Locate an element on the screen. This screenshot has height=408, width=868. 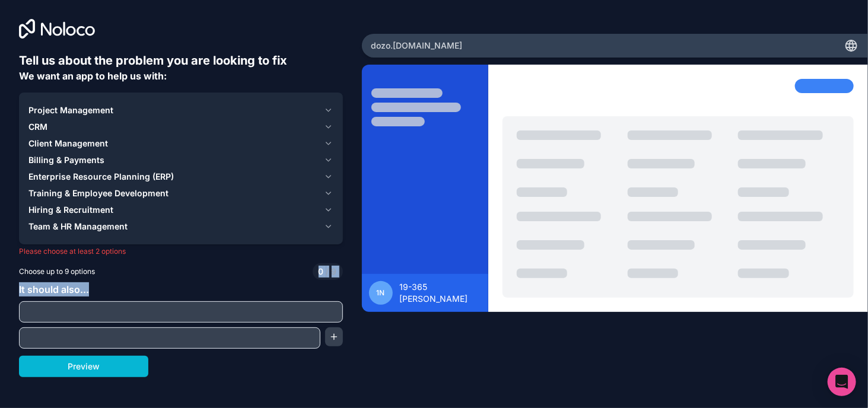
span: Billing & Payments is located at coordinates (66, 160).